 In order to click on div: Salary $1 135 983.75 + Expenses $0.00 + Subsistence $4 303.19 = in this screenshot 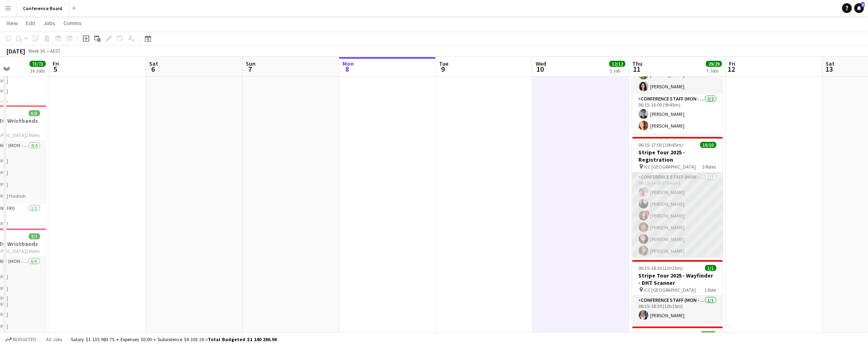, I will do `click(173, 339)`.